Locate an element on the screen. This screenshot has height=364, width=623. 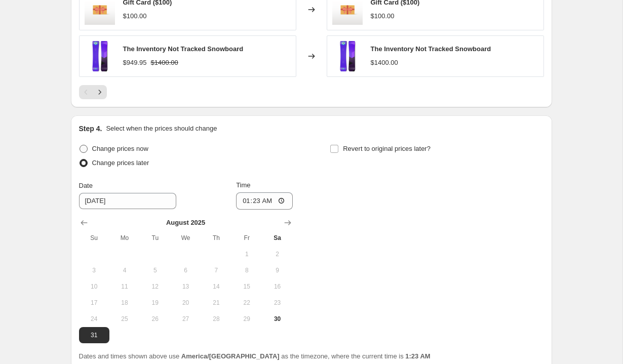
span: 7 is located at coordinates (216, 270).